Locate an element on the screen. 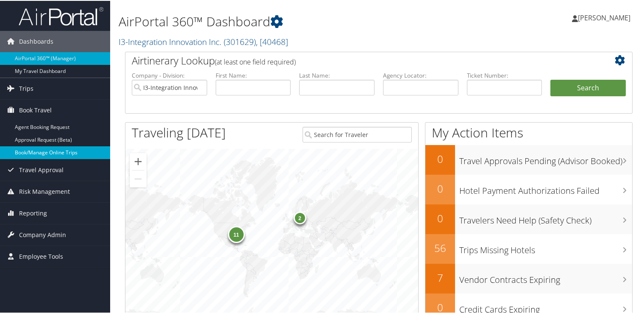 The image size is (644, 313). h3: Trips Missing Hotels is located at coordinates (546, 247).